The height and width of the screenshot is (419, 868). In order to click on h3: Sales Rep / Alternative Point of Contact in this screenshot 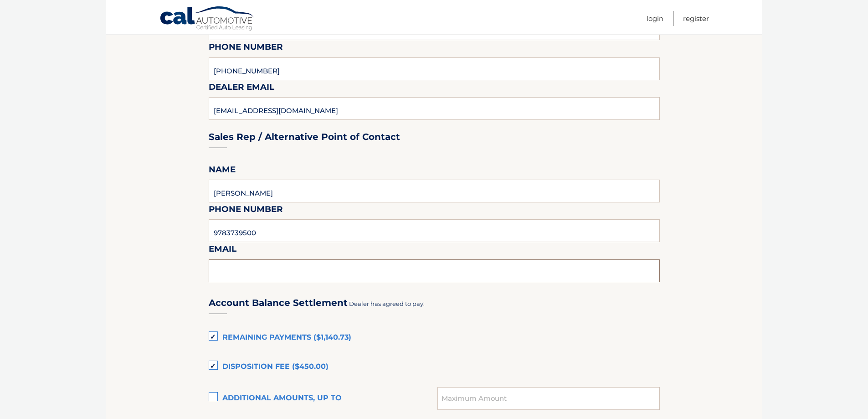, I will do `click(304, 137)`.